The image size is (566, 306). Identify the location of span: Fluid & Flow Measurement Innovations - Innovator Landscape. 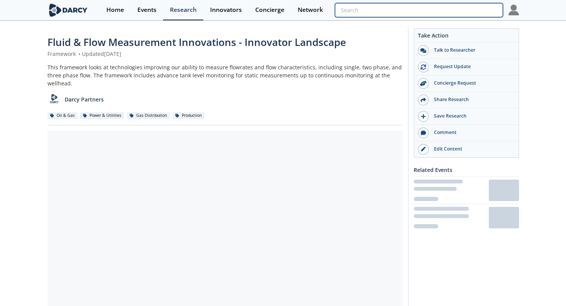
(197, 42).